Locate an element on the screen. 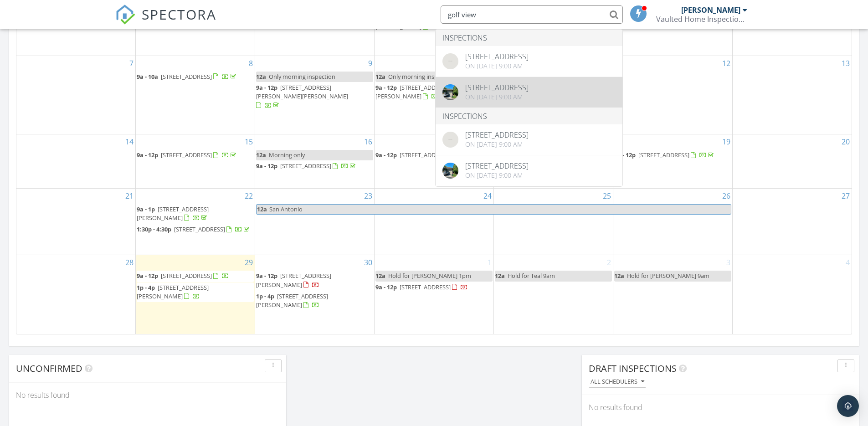  td: Go to October 1, 2025 is located at coordinates (434, 294).